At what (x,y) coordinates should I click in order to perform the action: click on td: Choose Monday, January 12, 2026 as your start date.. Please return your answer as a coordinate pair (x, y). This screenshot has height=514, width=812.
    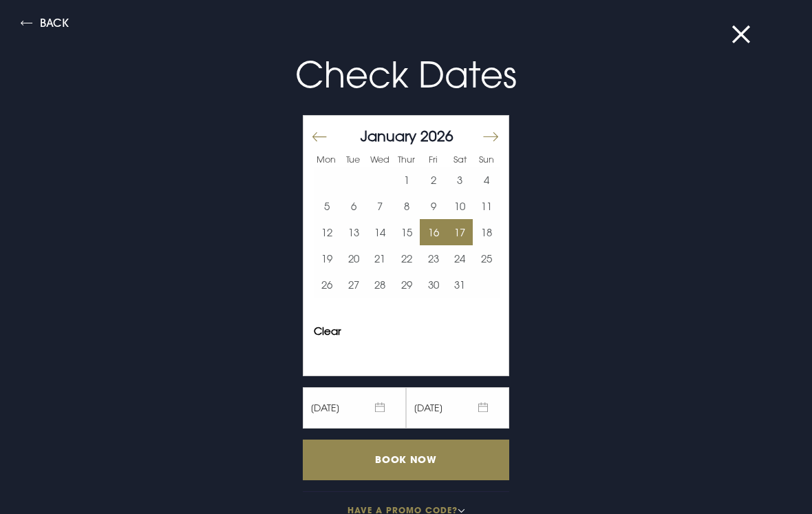
    Looking at the image, I should click on (327, 232).